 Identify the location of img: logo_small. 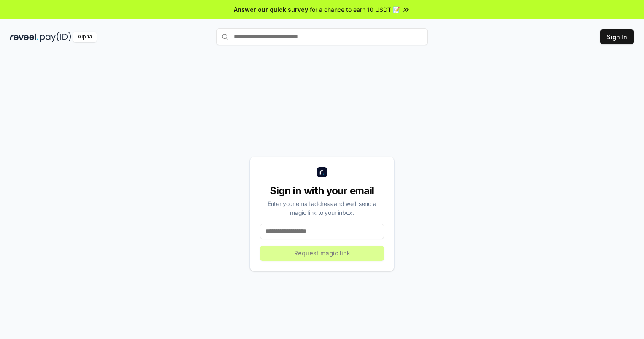
(322, 172).